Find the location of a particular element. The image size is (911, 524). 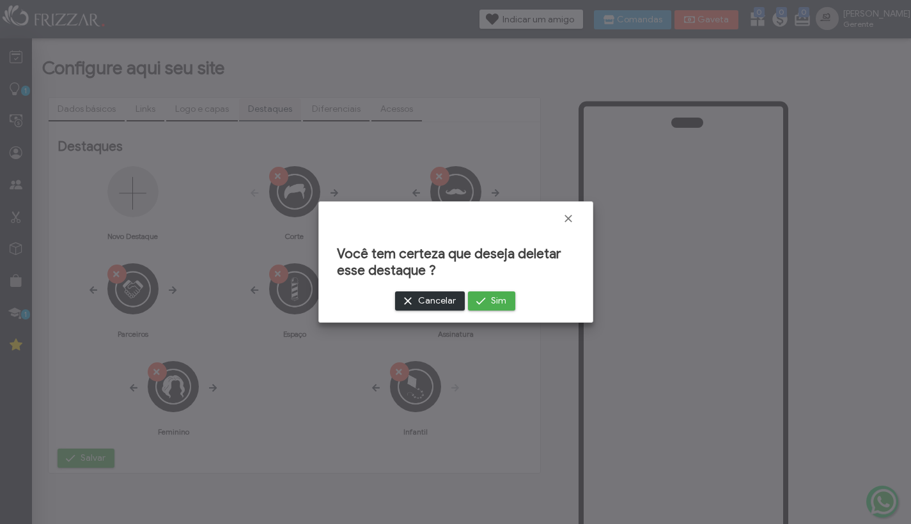

button: Cancelar is located at coordinates (430, 301).